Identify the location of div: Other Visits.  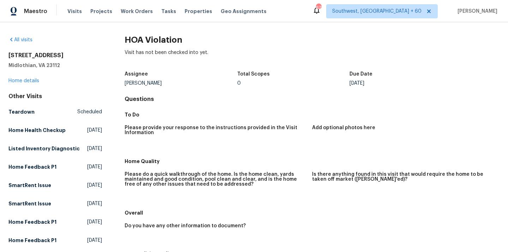
(55, 96).